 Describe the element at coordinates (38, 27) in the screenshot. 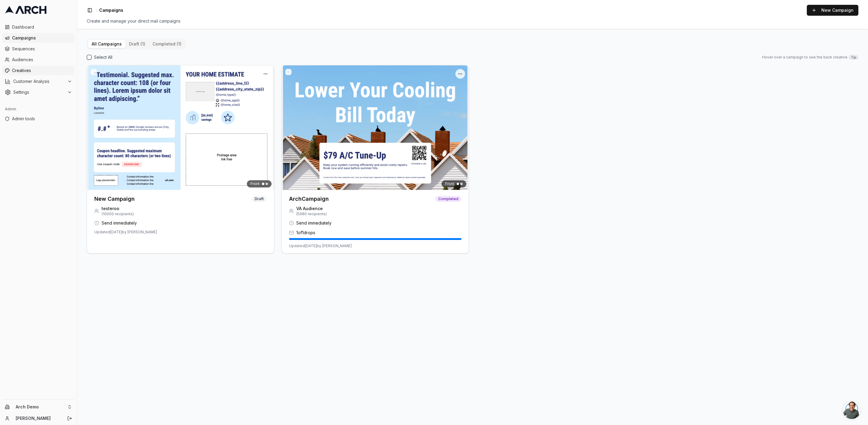

I see `a: Dashboard` at that location.